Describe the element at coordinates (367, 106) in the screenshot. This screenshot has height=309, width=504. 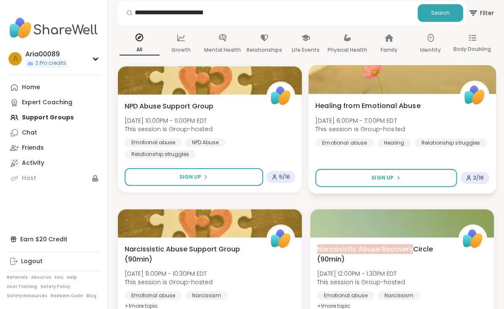
I see `span: Healing from Emotional Abuse` at that location.